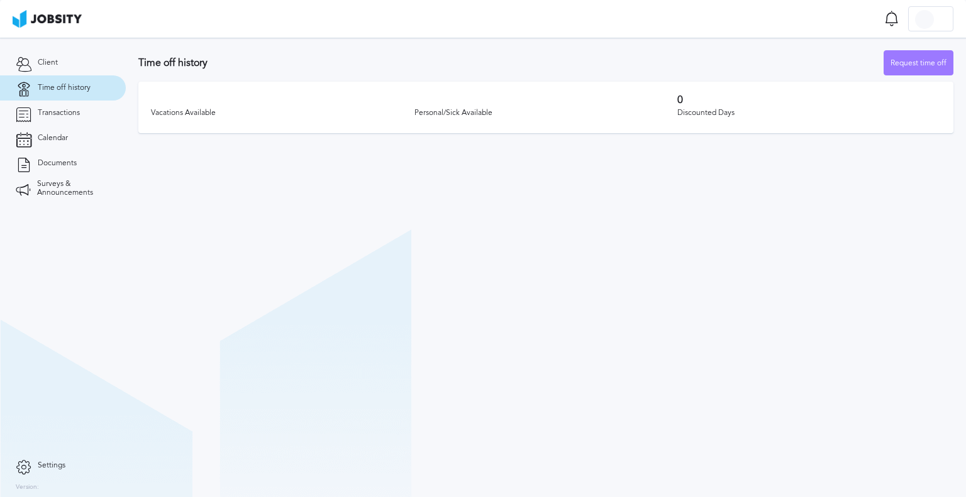 This screenshot has width=966, height=497. I want to click on div: Request time off, so click(918, 64).